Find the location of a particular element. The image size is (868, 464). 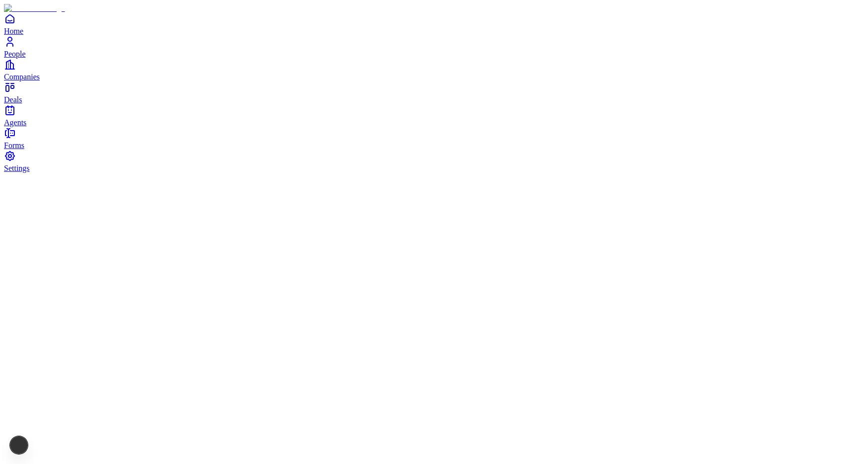

a: Home is located at coordinates (434, 24).